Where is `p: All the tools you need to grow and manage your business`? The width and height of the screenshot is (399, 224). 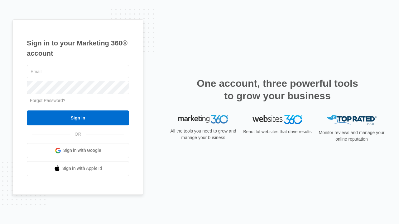
p: All the tools you need to grow and manage your business is located at coordinates (203, 135).